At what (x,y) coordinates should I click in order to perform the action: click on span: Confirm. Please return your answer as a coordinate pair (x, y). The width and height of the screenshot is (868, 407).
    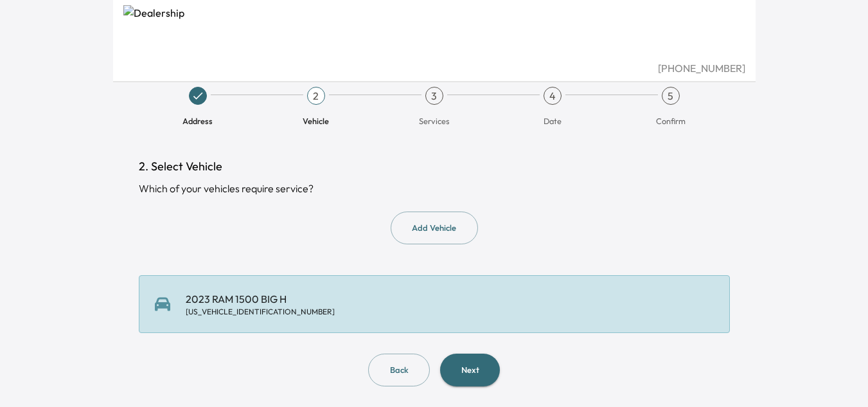
    Looking at the image, I should click on (671, 121).